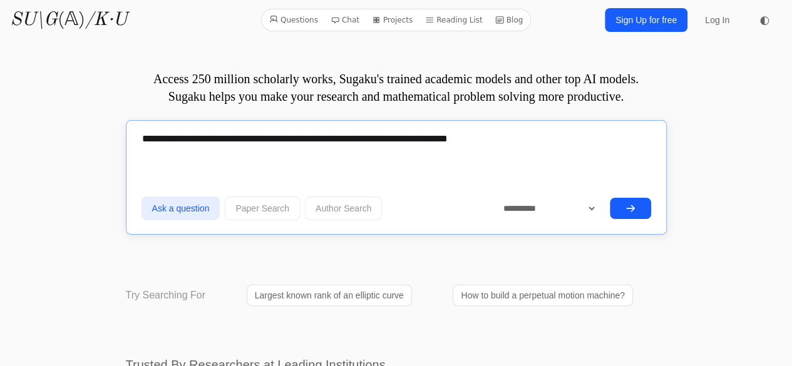  I want to click on button: Author Search, so click(344, 208).